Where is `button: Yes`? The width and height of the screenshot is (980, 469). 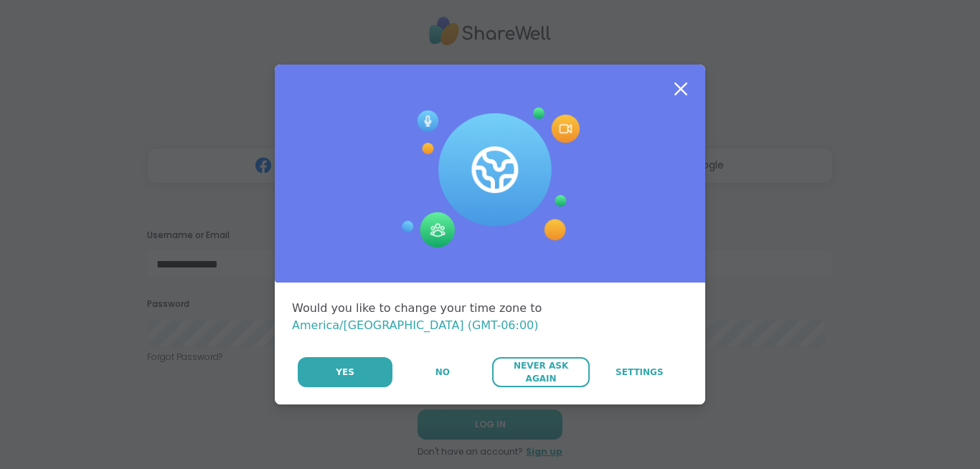 button: Yes is located at coordinates (345, 372).